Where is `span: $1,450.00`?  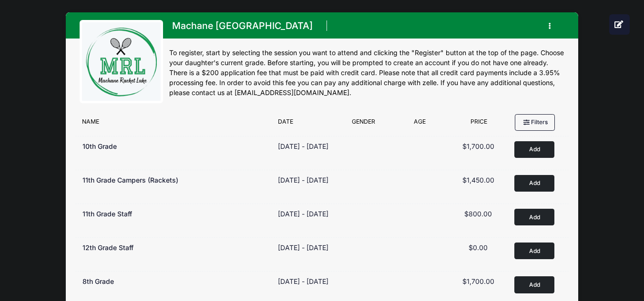 span: $1,450.00 is located at coordinates (478, 180).